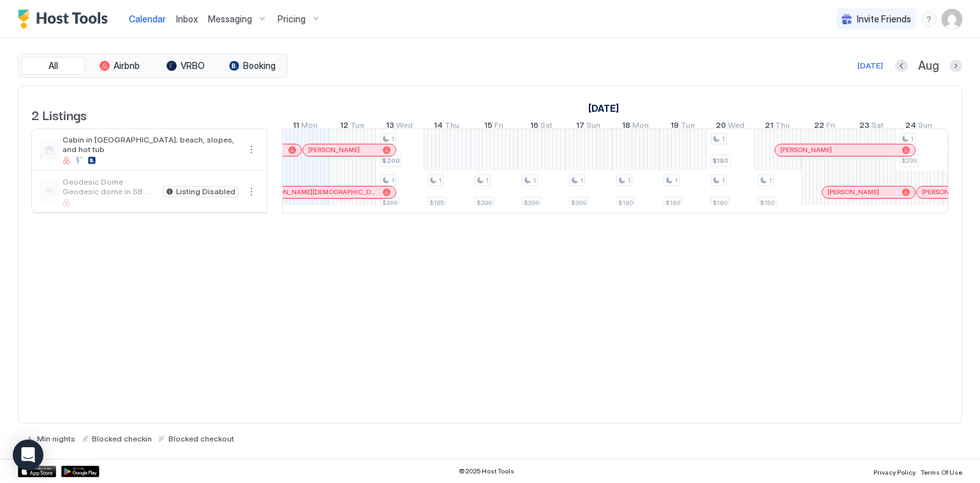  What do you see at coordinates (390, 126) in the screenshot?
I see `span: 13` at bounding box center [390, 126].